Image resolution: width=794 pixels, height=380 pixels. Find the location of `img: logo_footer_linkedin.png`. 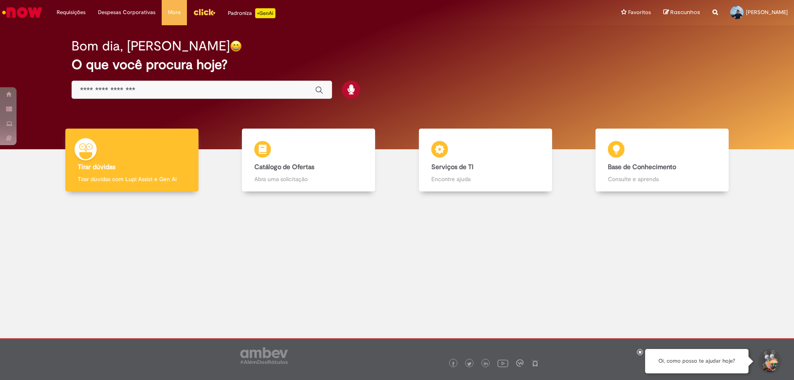

img: logo_footer_linkedin.png is located at coordinates (486, 364).